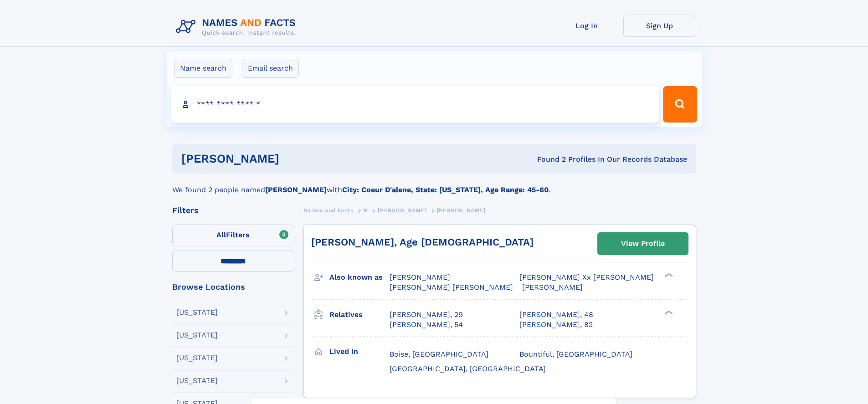 The width and height of the screenshot is (868, 404). I want to click on span: R, so click(366, 210).